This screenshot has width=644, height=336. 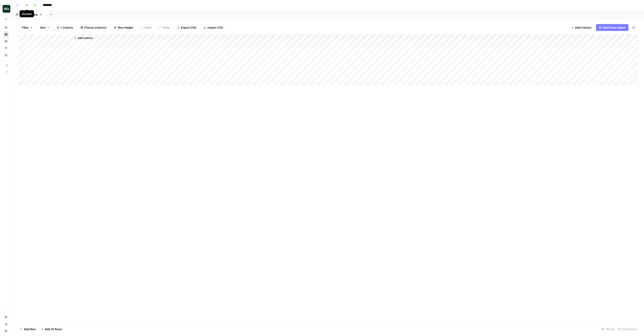 I want to click on a: Home, so click(x=6, y=28).